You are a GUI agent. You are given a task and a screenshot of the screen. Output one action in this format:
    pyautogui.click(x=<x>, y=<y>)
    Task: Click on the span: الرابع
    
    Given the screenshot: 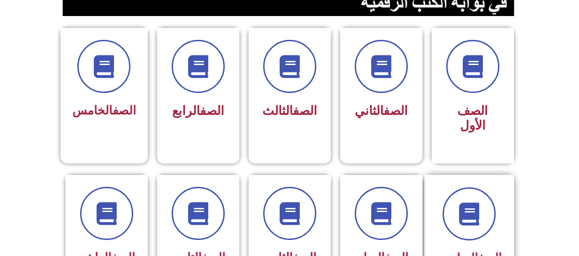 What is the action you would take?
    pyautogui.click(x=198, y=111)
    